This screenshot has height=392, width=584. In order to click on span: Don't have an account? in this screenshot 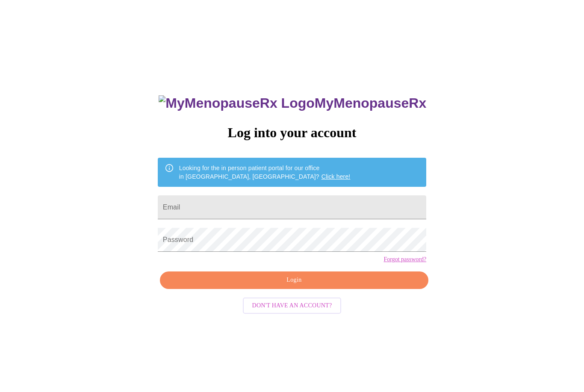, I will do `click(292, 306)`.